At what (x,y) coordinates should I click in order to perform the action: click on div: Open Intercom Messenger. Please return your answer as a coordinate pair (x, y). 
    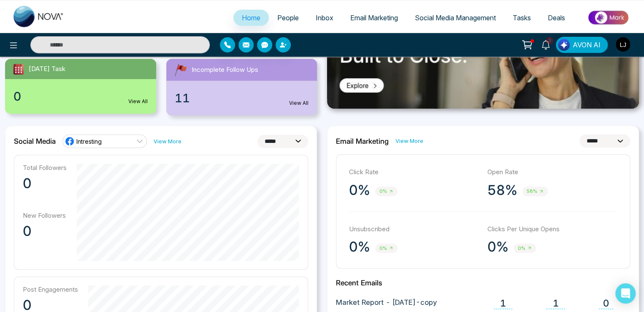
    Looking at the image, I should click on (625, 293).